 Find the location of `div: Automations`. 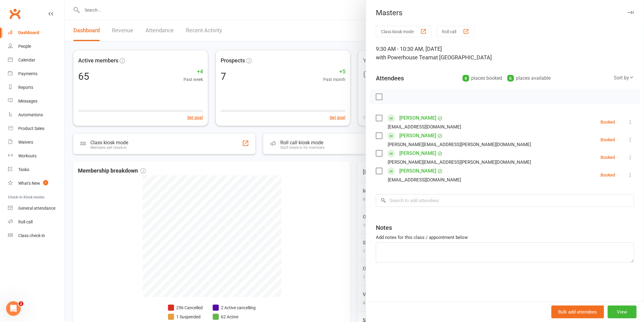

div: Automations is located at coordinates (30, 115).